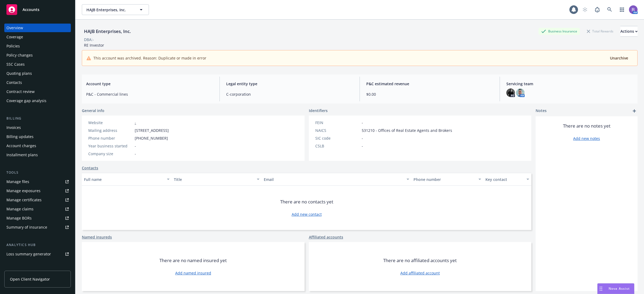 The height and width of the screenshot is (294, 644). I want to click on div: Key contact, so click(504, 180).